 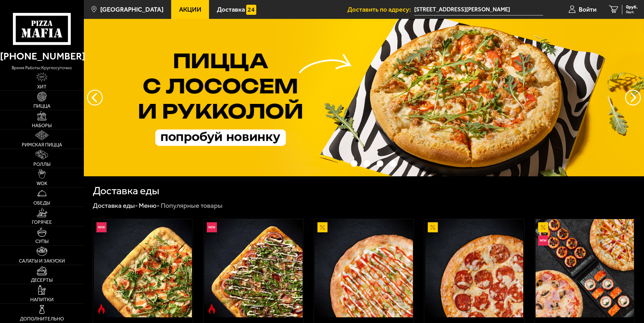 I want to click on span: Доставить по адресу:, so click(x=381, y=9).